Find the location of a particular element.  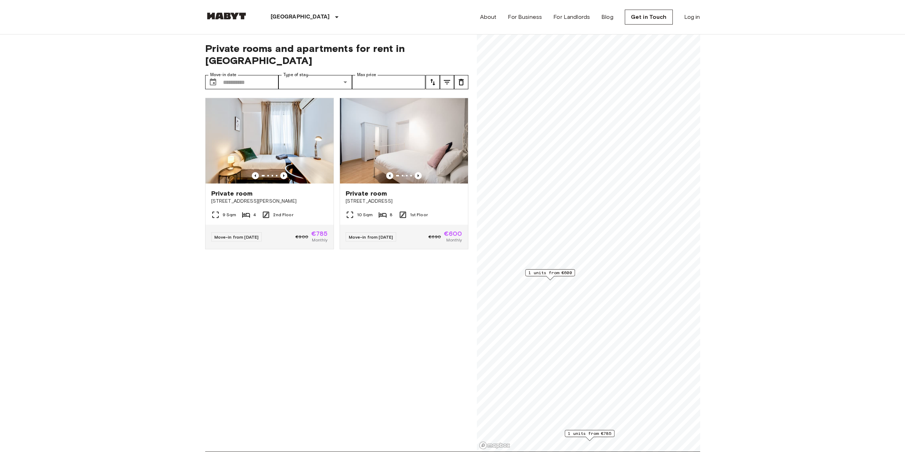

span: 2nd Floor is located at coordinates (283, 215).